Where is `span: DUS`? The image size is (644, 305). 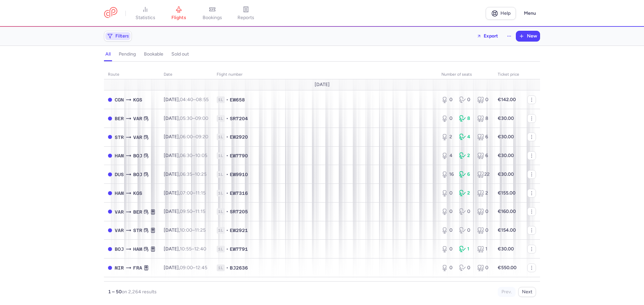 span: DUS is located at coordinates (119, 175).